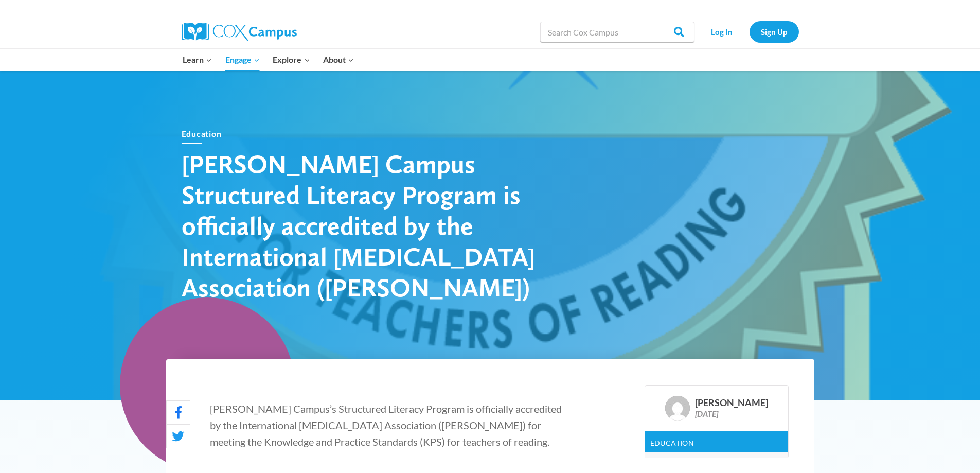 The width and height of the screenshot is (980, 473). I want to click on a: Log In, so click(721, 31).